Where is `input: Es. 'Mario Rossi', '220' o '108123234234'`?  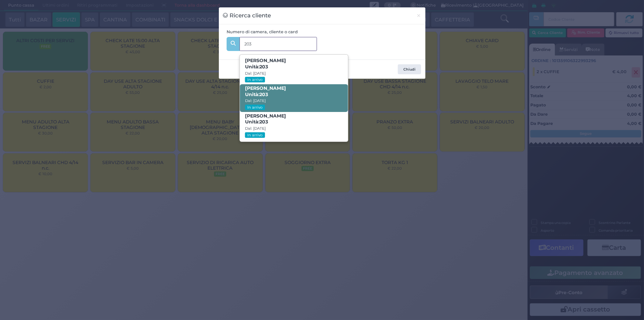 input: Es. 'Mario Rossi', '220' o '108123234234' is located at coordinates (278, 44).